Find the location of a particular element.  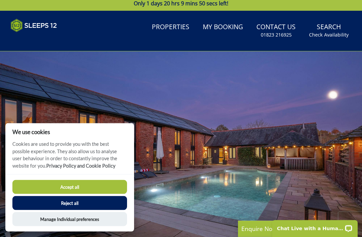

small: Check Availability is located at coordinates (329, 35).